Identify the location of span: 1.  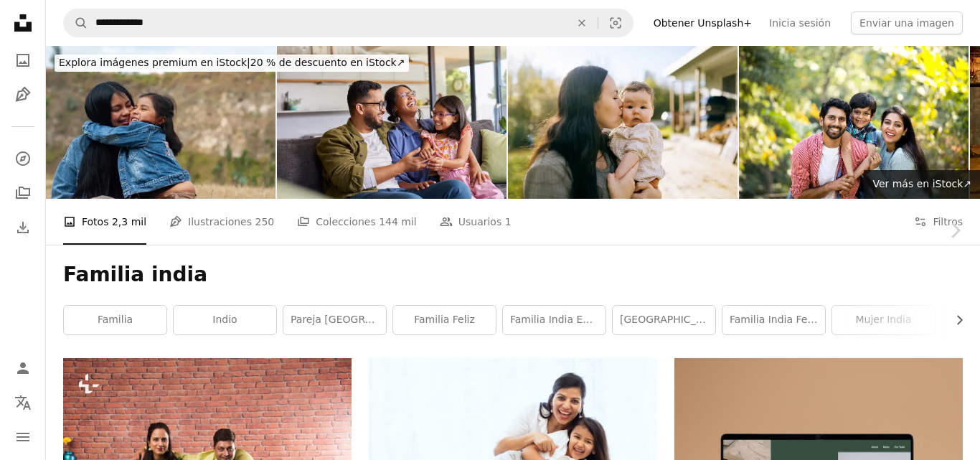
(508, 222).